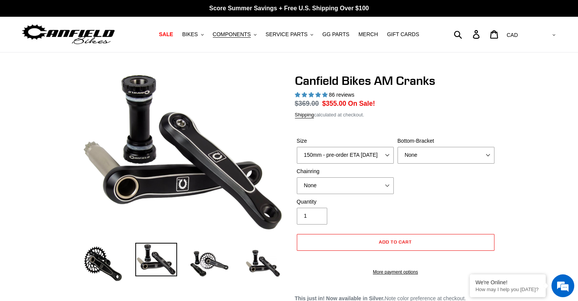 This screenshot has width=578, height=301. Describe the element at coordinates (263, 263) in the screenshot. I see `img: Load image into Gallery viewer, CANFIELD-AM_DH-CRANKS` at that location.